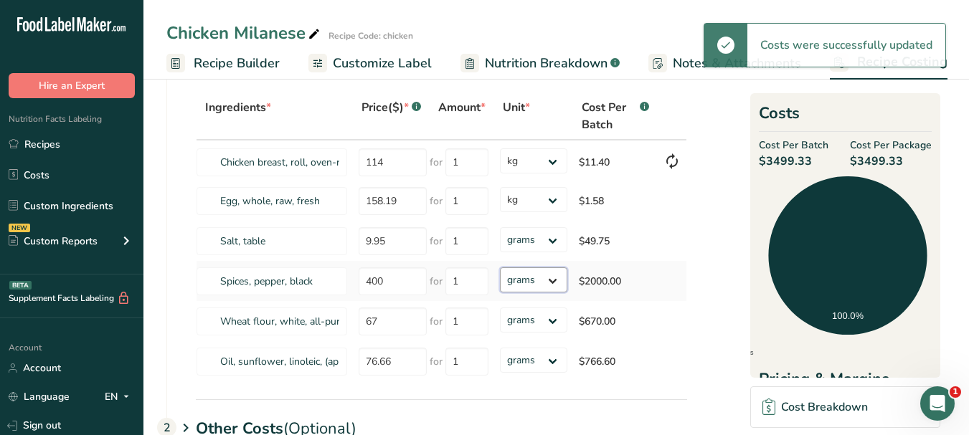 Image resolution: width=969 pixels, height=435 pixels. Describe the element at coordinates (371, 36) in the screenshot. I see `div: Recipe Code: chicken` at that location.